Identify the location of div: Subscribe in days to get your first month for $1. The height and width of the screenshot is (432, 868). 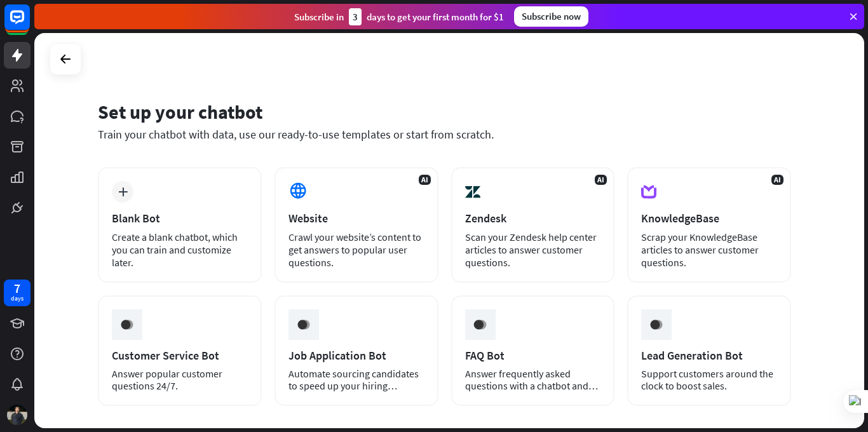
(399, 16).